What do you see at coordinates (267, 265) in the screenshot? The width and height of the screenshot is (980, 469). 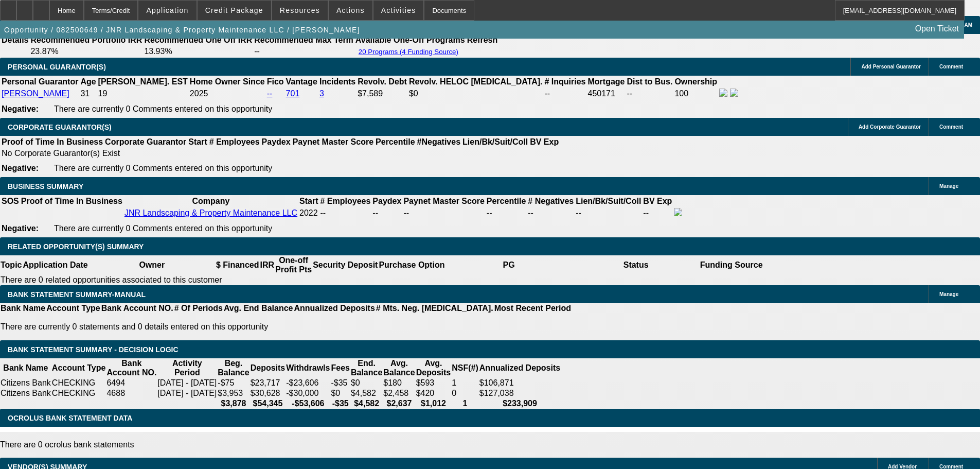 I see `th: IRR` at bounding box center [267, 265].